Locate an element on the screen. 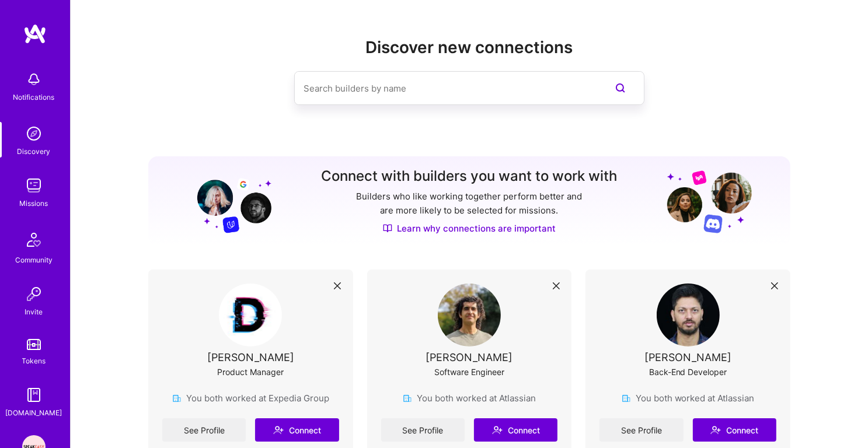 This screenshot has height=448, width=868. div: Invite is located at coordinates (34, 311).